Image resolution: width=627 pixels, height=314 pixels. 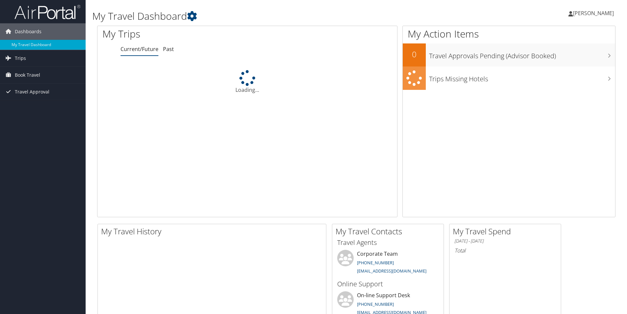 What do you see at coordinates (139, 49) in the screenshot?
I see `a: Current/Future` at bounding box center [139, 49].